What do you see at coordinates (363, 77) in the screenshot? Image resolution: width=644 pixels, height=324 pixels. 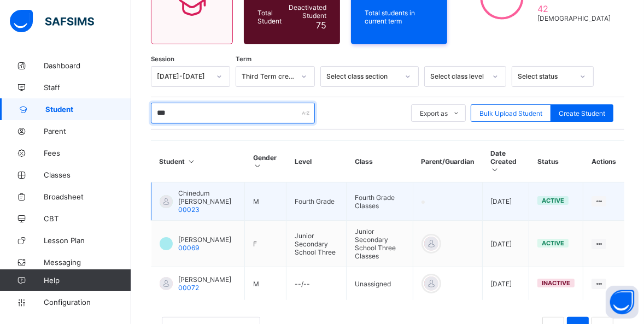 I see `div: Select class section` at bounding box center [363, 77].